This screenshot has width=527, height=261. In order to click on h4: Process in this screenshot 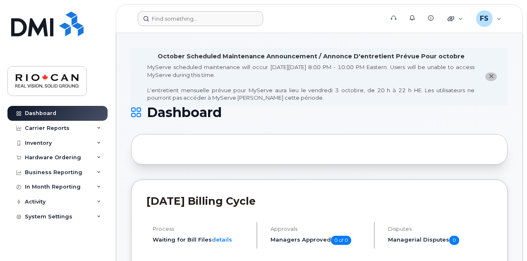, I will do `click(201, 229)`.